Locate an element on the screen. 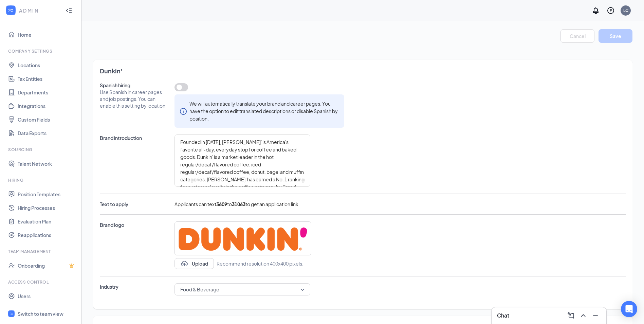 Image resolution: width=644 pixels, height=324 pixels. span: Text to apply is located at coordinates (134, 204).